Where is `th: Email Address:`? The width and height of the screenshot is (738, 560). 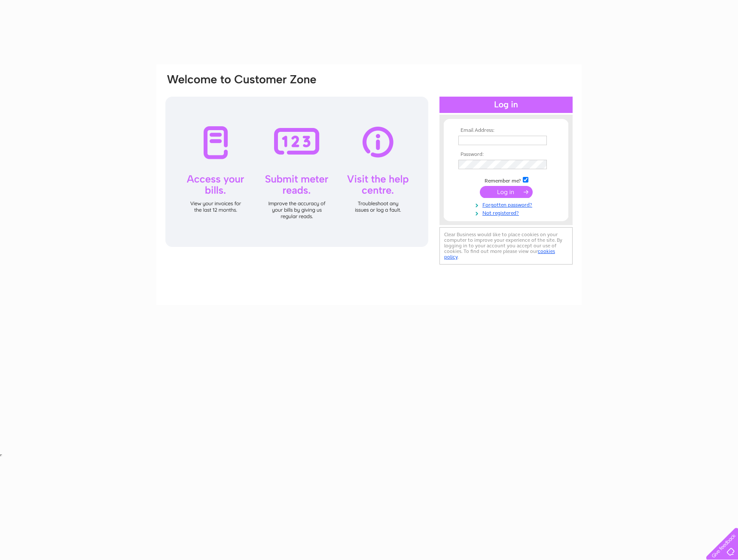
th: Email Address: is located at coordinates (506, 130).